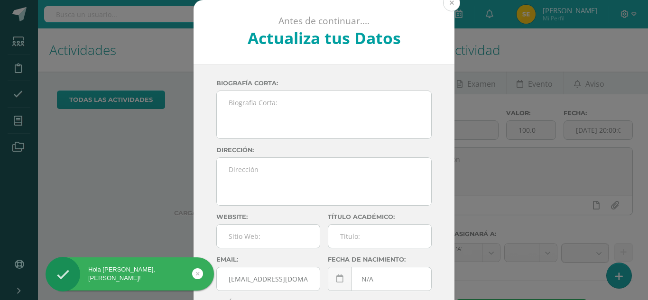 Image resolution: width=648 pixels, height=300 pixels. What do you see at coordinates (379, 236) in the screenshot?
I see `input: Titulo:` at bounding box center [379, 236].